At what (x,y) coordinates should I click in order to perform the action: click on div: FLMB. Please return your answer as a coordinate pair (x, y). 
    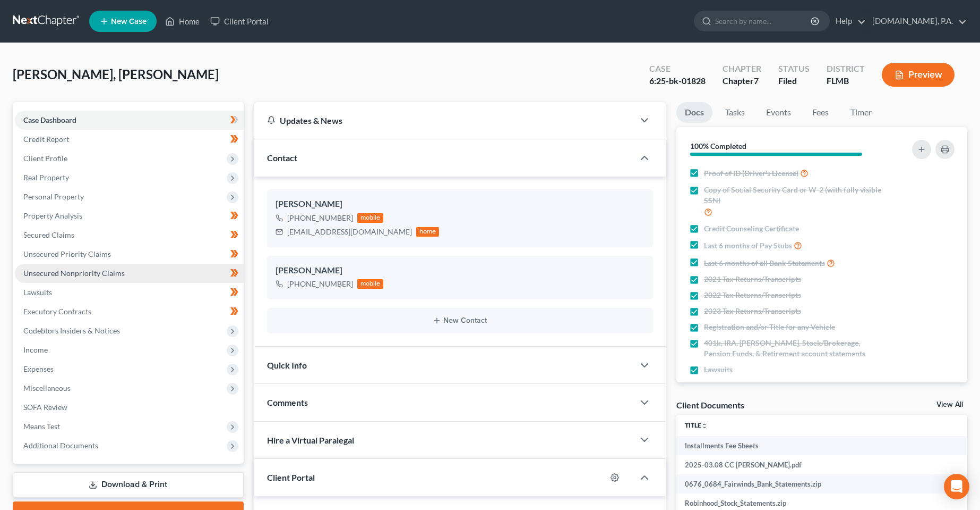
    Looking at the image, I should click on (846, 80).